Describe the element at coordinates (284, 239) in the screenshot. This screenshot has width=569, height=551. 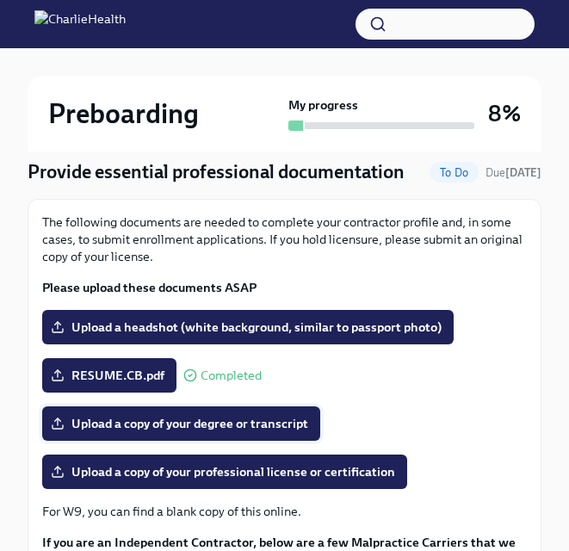
I see `p: The following documents are needed to complete your contractor profile and, in some cases, to sub...` at that location.